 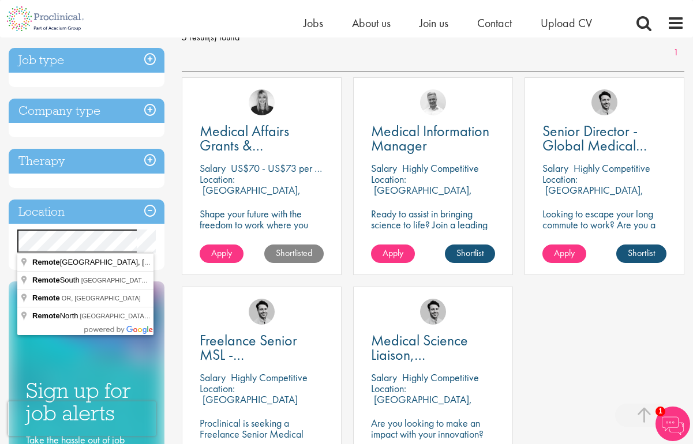 What do you see at coordinates (313, 23) in the screenshot?
I see `a: Jobs` at bounding box center [313, 23].